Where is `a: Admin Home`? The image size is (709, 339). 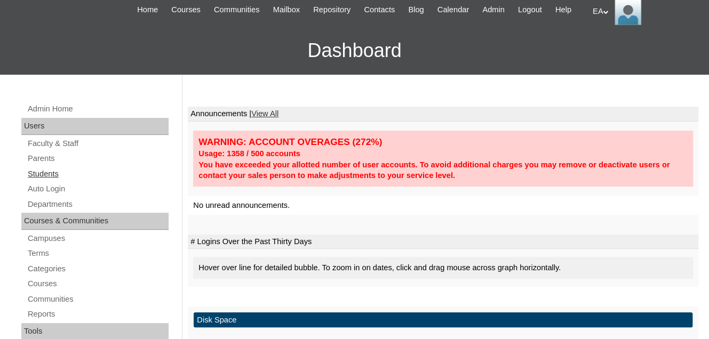 a: Admin Home is located at coordinates (98, 109).